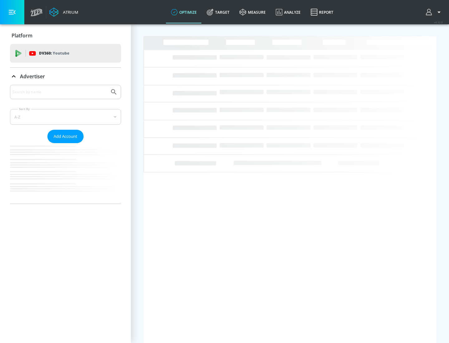 The height and width of the screenshot is (343, 449). Describe the element at coordinates (69, 12) in the screenshot. I see `div: Atrium` at that location.